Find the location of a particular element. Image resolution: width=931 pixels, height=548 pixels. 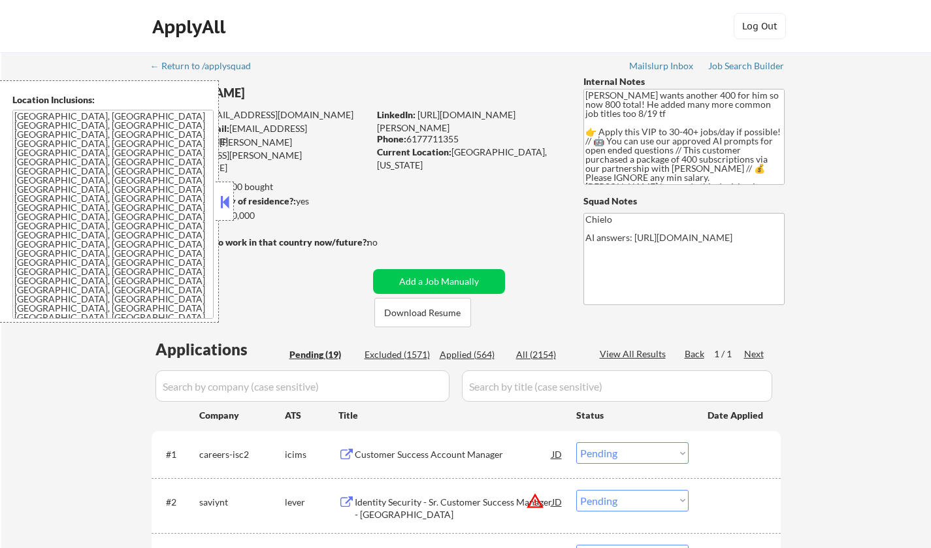

input: Search by title (case sensitive) is located at coordinates (617, 386).